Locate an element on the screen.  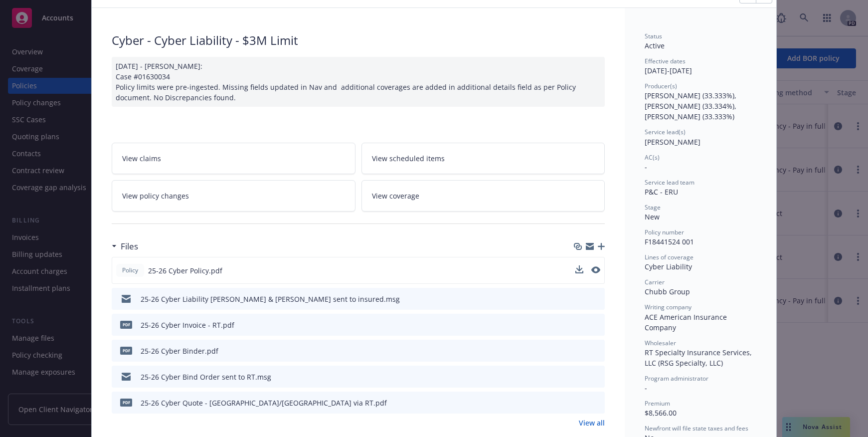
span: Carrier is located at coordinates (654, 282).